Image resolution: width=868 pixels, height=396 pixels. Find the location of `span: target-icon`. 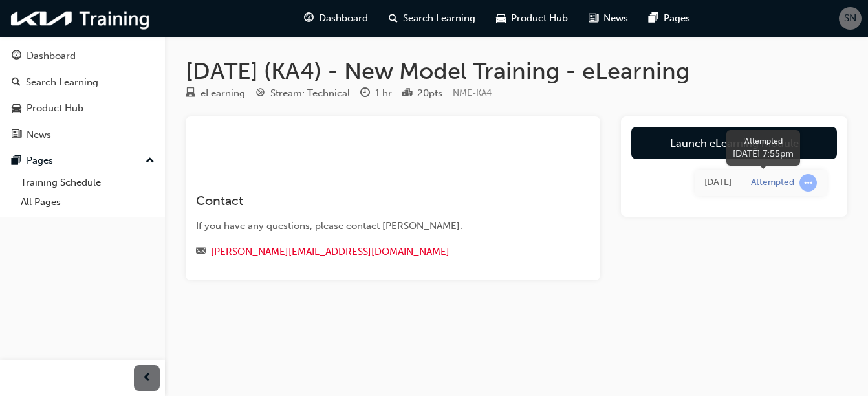

span: target-icon is located at coordinates (260, 94).